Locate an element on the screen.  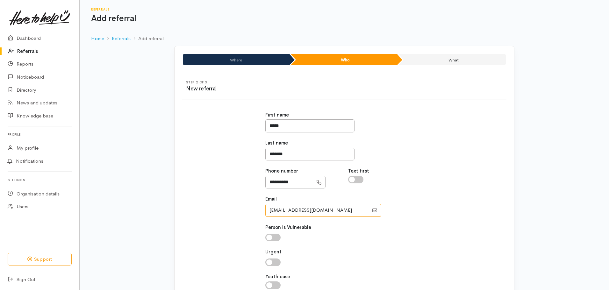
h6: Profile is located at coordinates (39, 134).